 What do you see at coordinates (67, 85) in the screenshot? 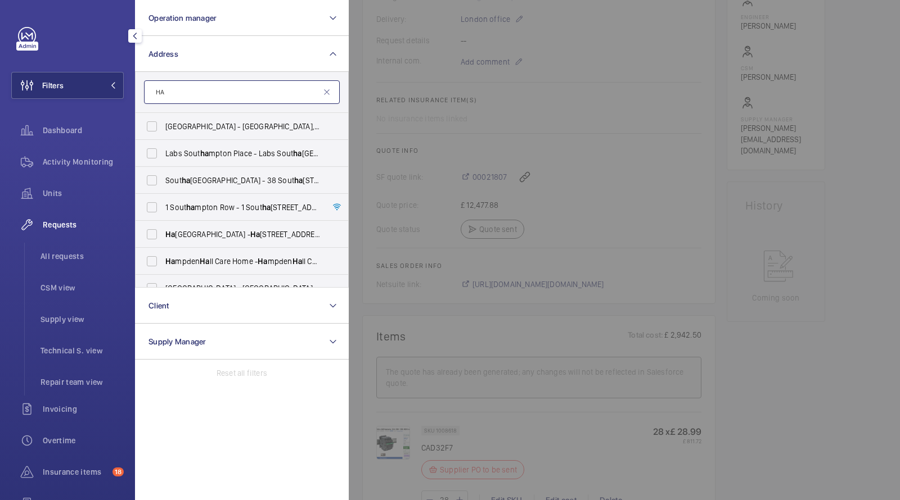
I see `button: Filters` at bounding box center [67, 85].